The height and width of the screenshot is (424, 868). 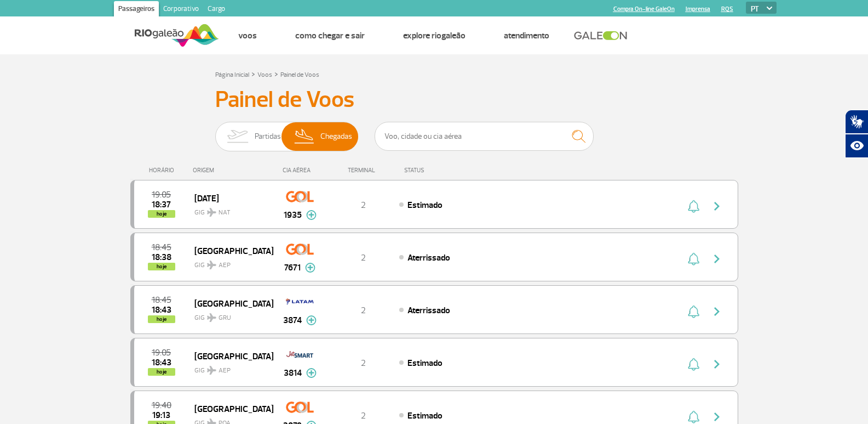 I want to click on img: slider-embarque, so click(x=237, y=137).